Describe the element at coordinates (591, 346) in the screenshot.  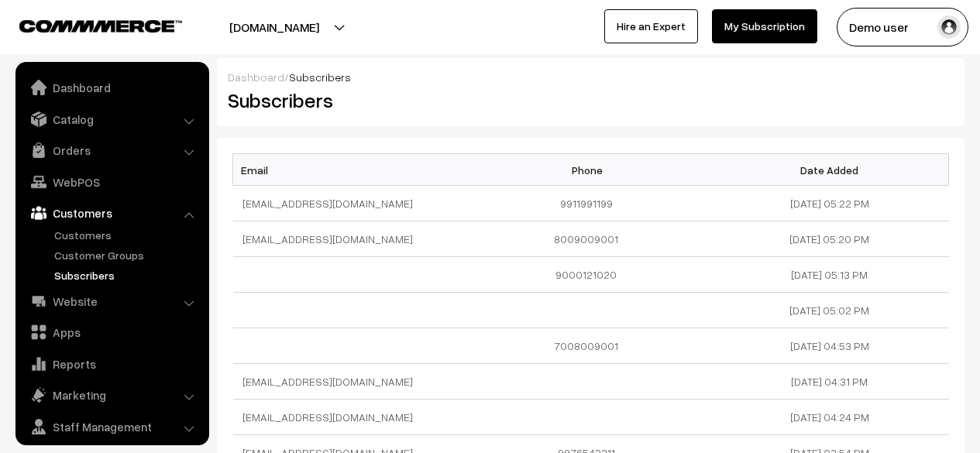
I see `td: 7008009001` at that location.